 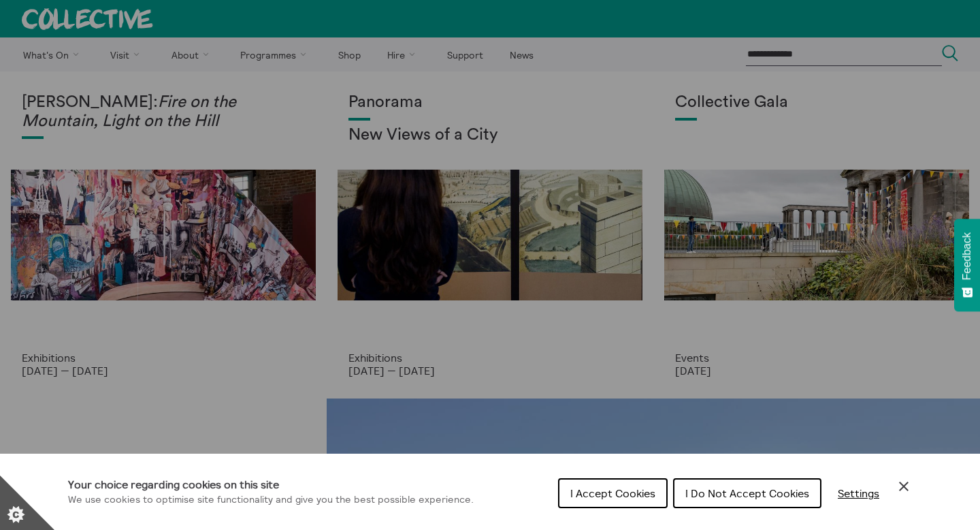 What do you see at coordinates (747, 493) in the screenshot?
I see `span: I Do Not Accept Cookies` at bounding box center [747, 493].